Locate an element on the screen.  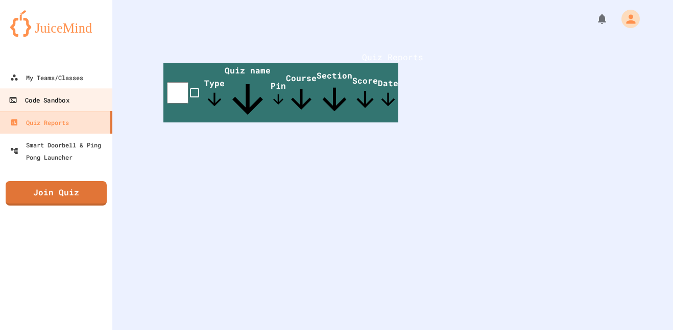
div: My Teams/Classes is located at coordinates (46, 78).